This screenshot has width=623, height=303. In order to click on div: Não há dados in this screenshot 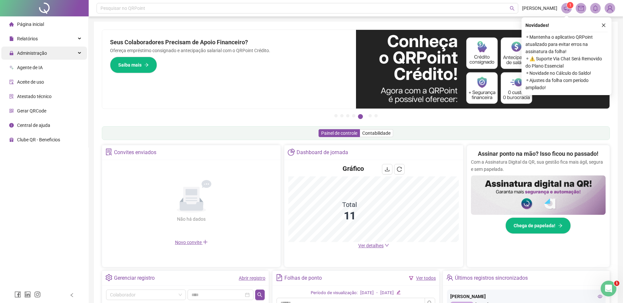, I will do `click(191, 219)`.